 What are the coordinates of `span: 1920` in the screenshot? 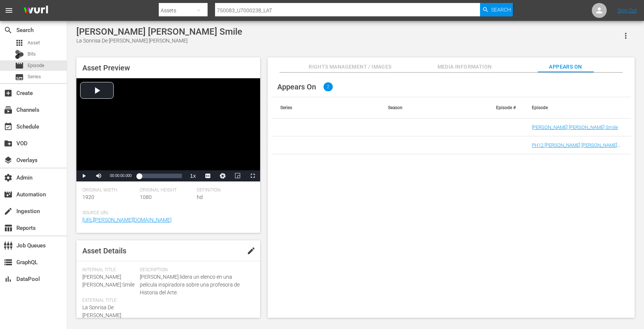 It's located at (89, 197).